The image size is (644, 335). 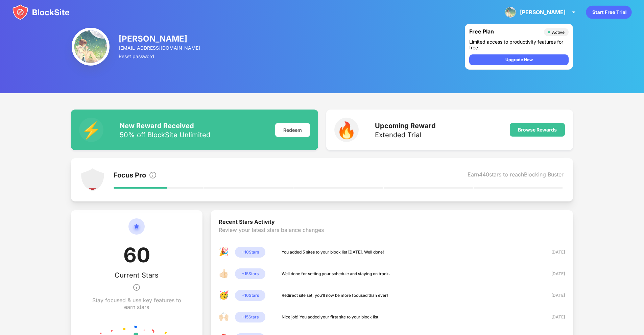 What do you see at coordinates (292, 130) in the screenshot?
I see `div: Redeem` at bounding box center [292, 130].